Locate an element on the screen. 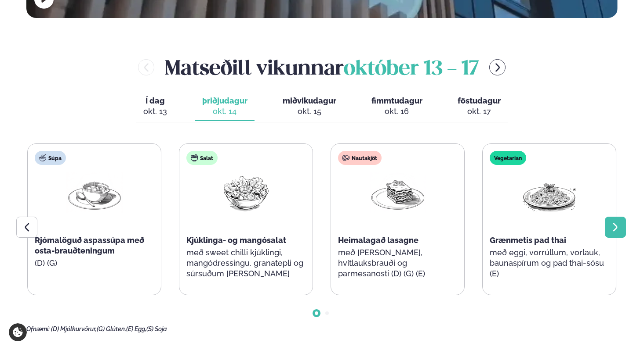 The height and width of the screenshot is (350, 644). img: Spagetti.png is located at coordinates (550, 192).